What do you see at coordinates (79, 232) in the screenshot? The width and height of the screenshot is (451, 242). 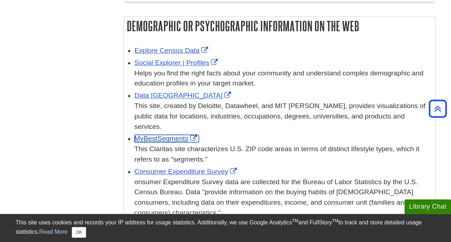 I see `button: Close` at bounding box center [79, 232].